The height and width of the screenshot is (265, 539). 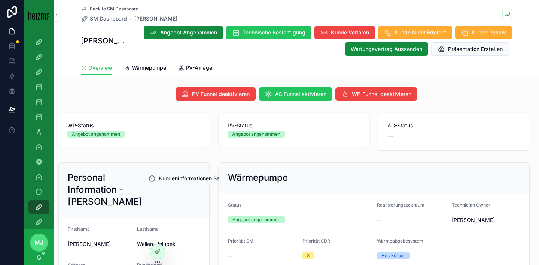 What do you see at coordinates (189, 33) in the screenshot?
I see `span: Angebot Angenommen` at bounding box center [189, 33].